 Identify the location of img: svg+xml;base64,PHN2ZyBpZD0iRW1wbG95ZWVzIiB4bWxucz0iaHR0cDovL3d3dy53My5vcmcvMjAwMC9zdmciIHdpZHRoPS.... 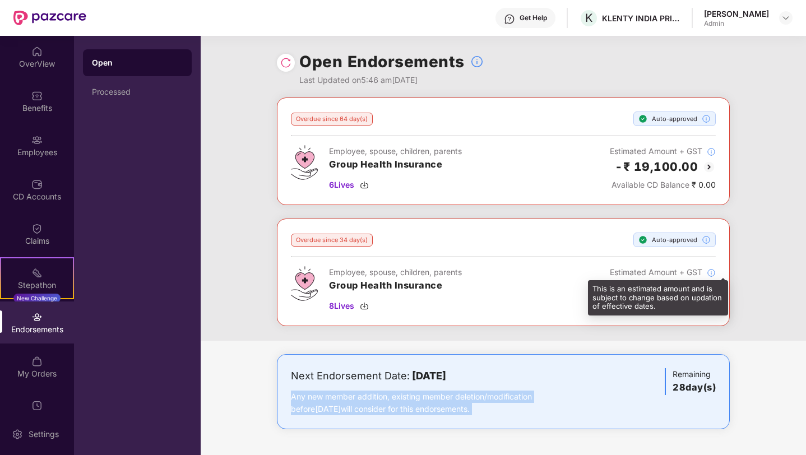
(37, 140).